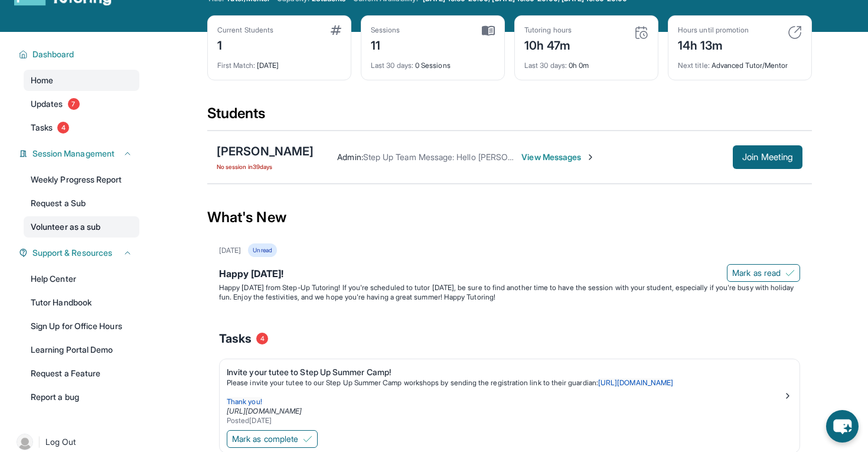  Describe the element at coordinates (82, 397) in the screenshot. I see `a: Report a bug` at that location.